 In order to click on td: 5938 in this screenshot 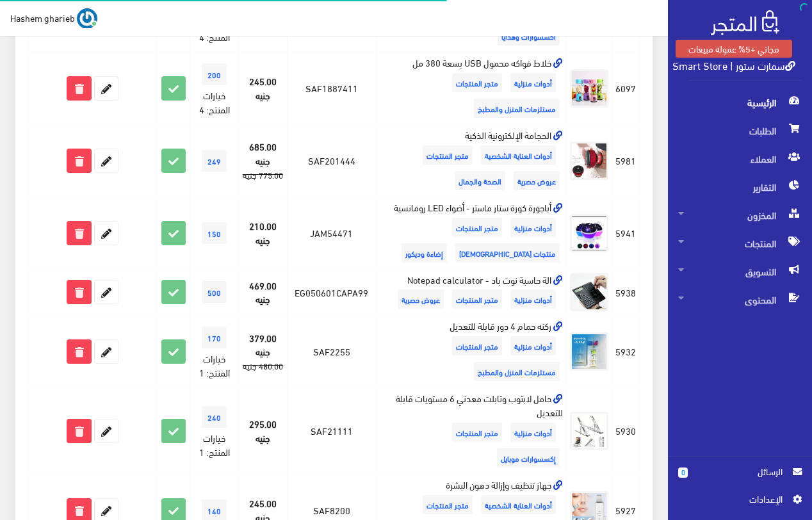, I will do `click(625, 292)`.